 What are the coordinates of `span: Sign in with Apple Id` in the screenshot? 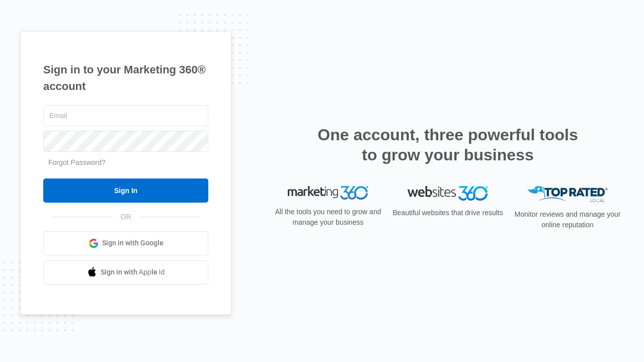 It's located at (133, 272).